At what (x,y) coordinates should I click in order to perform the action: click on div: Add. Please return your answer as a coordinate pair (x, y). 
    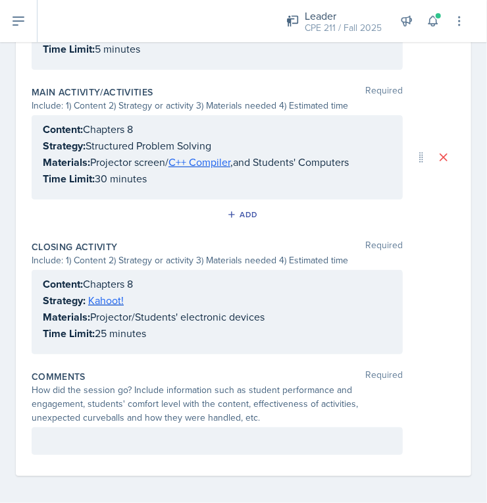
    Looking at the image, I should click on (244, 215).